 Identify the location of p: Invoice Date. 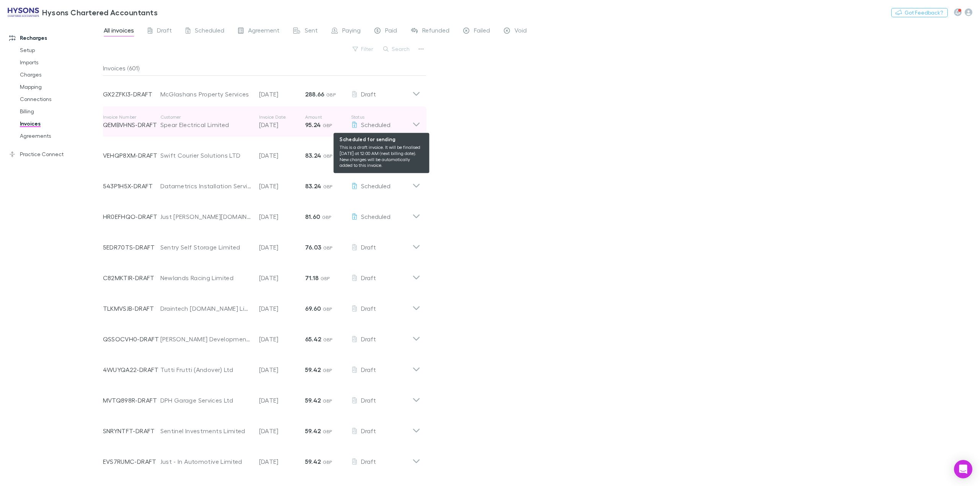
(282, 117).